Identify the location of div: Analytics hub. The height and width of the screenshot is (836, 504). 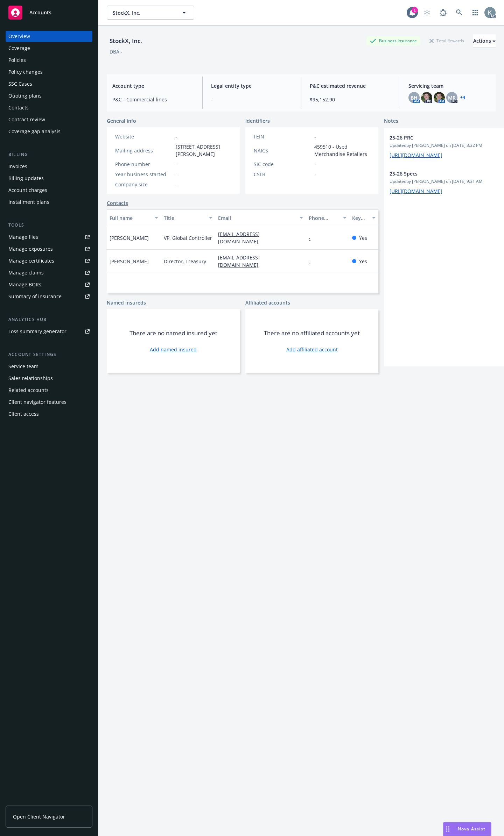
(49, 320).